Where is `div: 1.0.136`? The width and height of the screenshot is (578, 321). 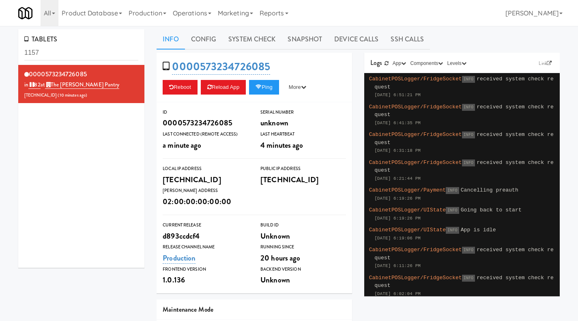
div: 1.0.136 is located at coordinates (205, 280).